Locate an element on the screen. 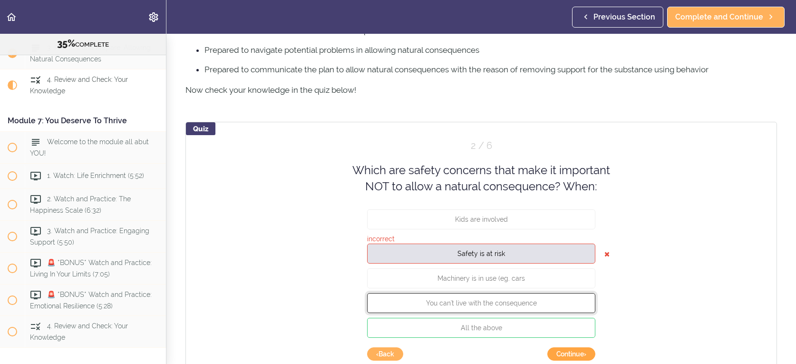 The image size is (796, 364). span: 🚨 *BONUS* Watch and Practice: Living In Your Limits (7:05) is located at coordinates (91, 268).